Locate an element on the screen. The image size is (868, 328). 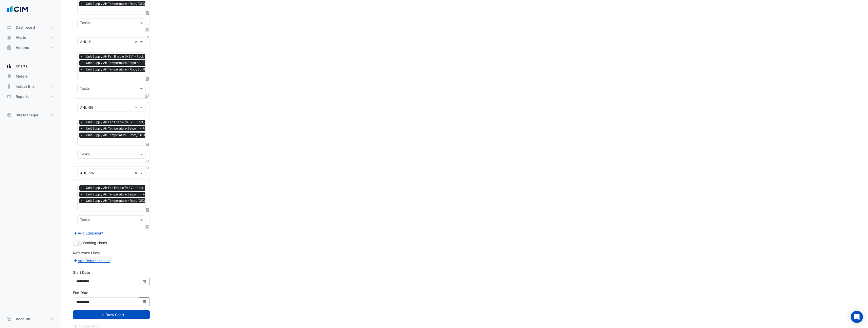
span: Unit Supply Air Temperature Setpoint - Roof, South is located at coordinates (134, 63).